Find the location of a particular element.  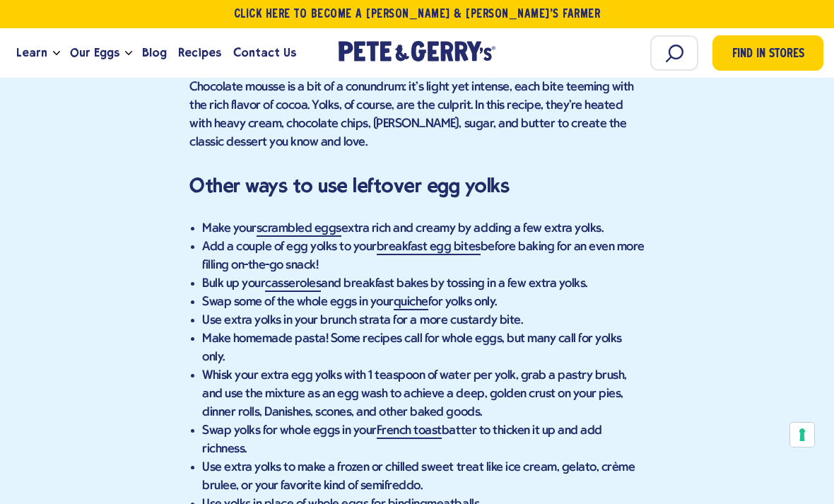

a: Our Eggs is located at coordinates (95, 53).